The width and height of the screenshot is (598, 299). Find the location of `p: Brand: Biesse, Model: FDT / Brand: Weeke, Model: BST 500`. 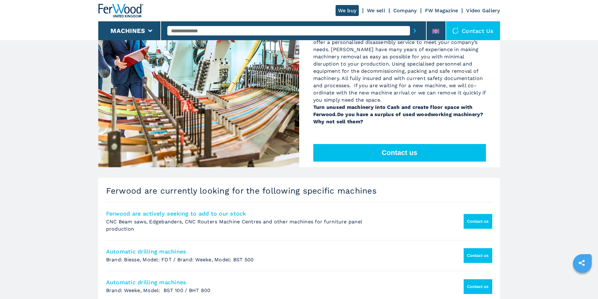

p: Brand: Biesse, Model: FDT / Brand: Weeke, Model: BST 500 is located at coordinates (245, 260).